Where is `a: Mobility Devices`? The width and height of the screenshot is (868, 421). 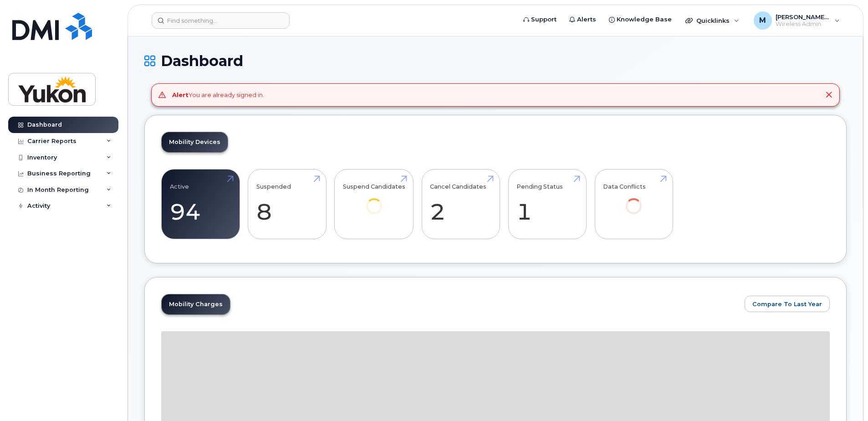
a: Mobility Devices is located at coordinates (195, 142).